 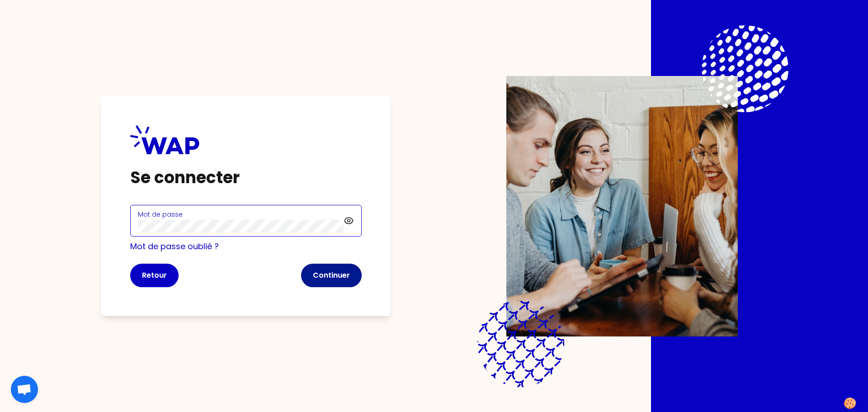 I want to click on button: Continuer, so click(x=332, y=275).